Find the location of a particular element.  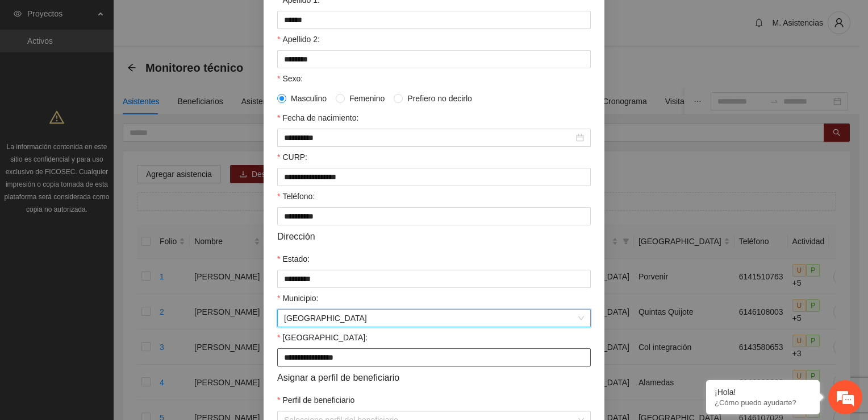

input: Fecha de nacimiento: is located at coordinates (429, 138).